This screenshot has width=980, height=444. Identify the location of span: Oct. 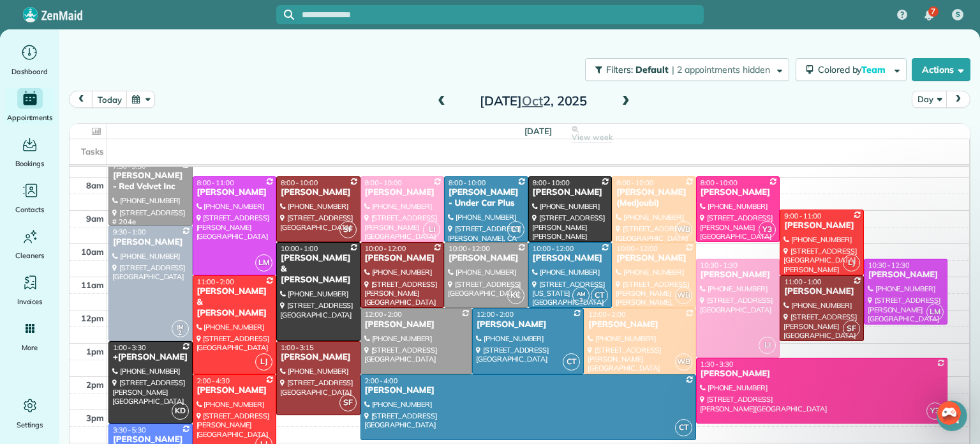
(533, 101).